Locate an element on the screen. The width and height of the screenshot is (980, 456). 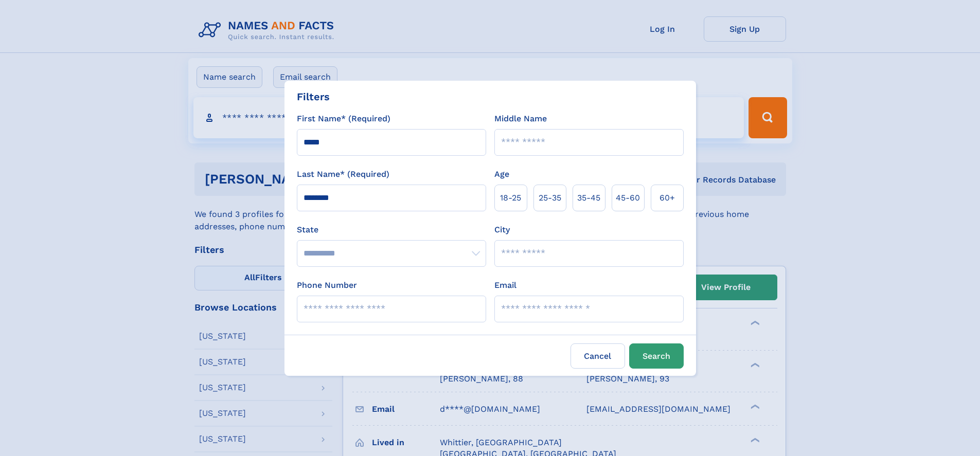
label: Age is located at coordinates (501, 175).